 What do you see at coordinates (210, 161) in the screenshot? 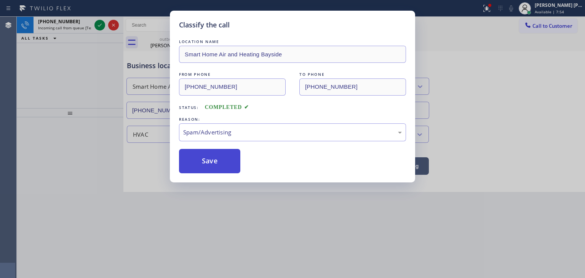
I see `button: Save` at bounding box center [210, 161].